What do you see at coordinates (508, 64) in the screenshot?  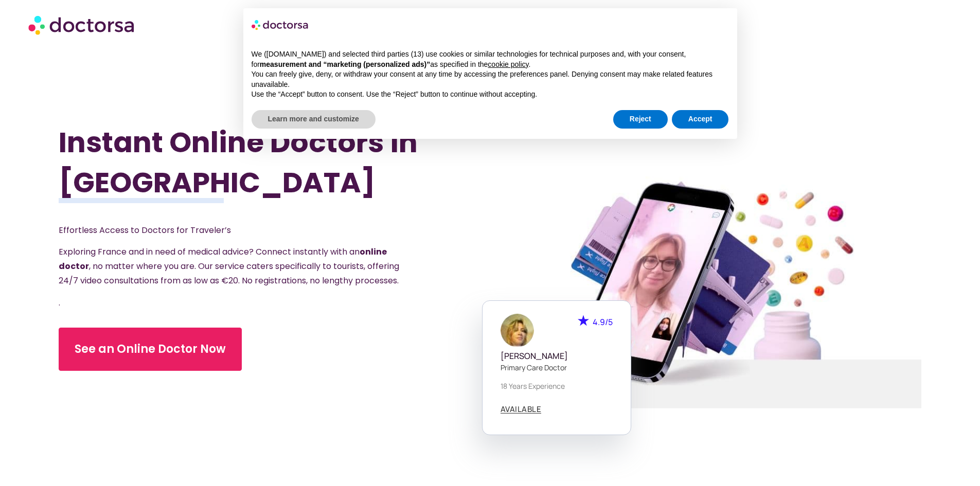 I see `a: cookie policy` at bounding box center [508, 64].